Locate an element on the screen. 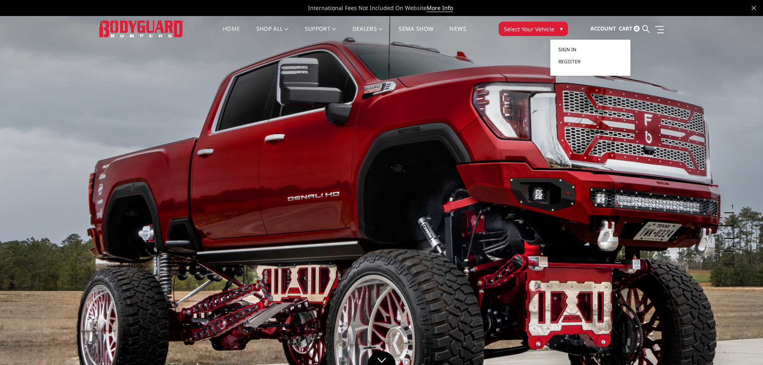  span: Register is located at coordinates (569, 61).